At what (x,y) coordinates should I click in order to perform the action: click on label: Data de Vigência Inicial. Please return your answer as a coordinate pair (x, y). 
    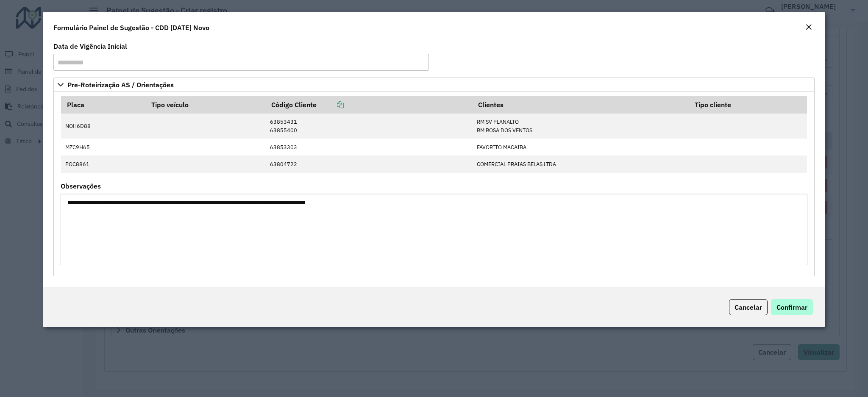
    Looking at the image, I should click on (90, 46).